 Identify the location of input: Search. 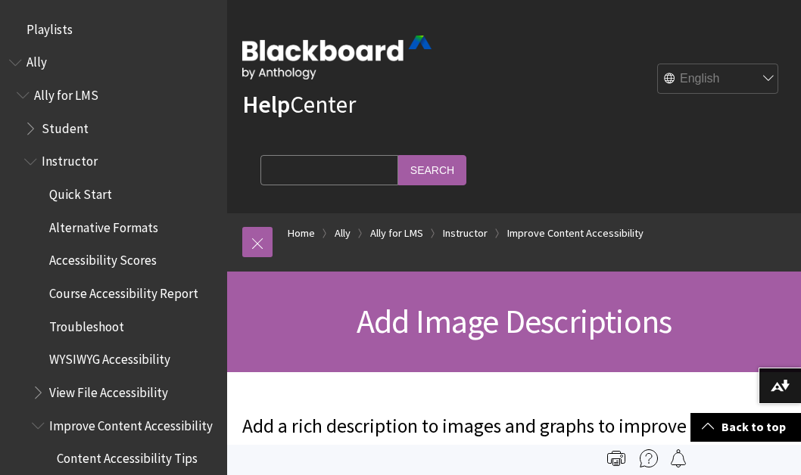
(432, 170).